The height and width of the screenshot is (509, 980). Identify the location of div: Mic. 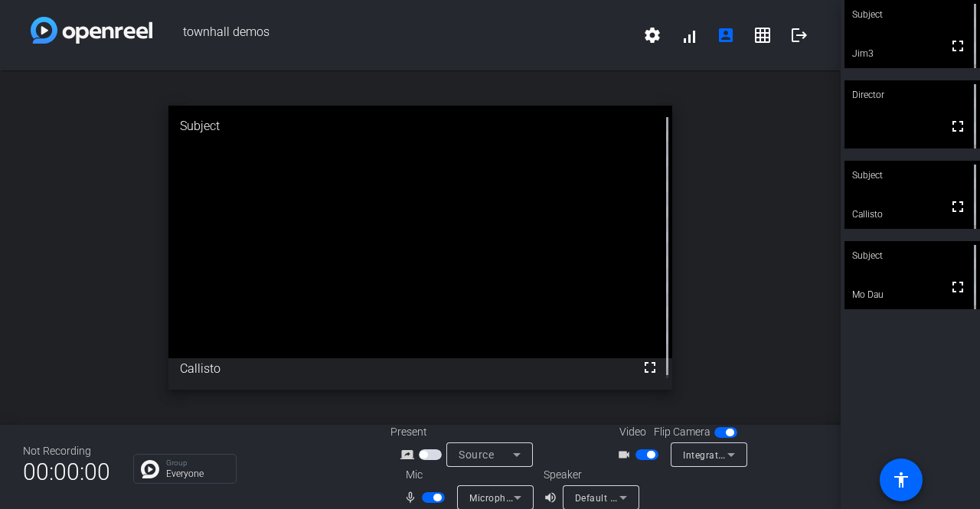
(466, 474).